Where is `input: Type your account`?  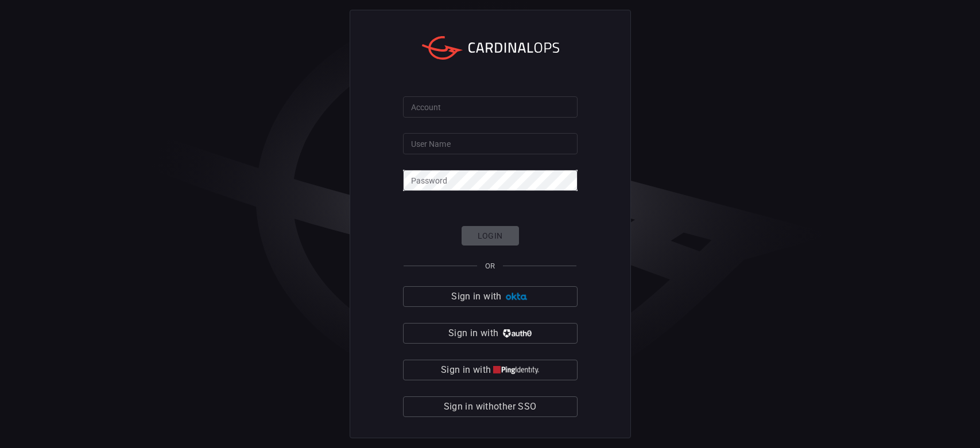
input: Type your account is located at coordinates (490, 106).